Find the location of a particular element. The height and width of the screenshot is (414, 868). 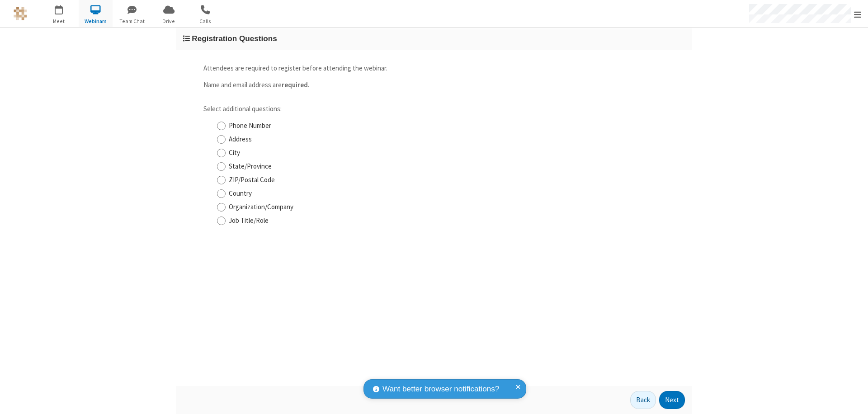

span: Meet is located at coordinates (58, 21).